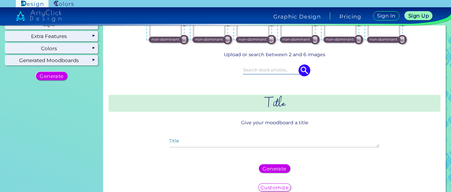 The height and width of the screenshot is (192, 451). I want to click on img: ArtyClick Colors logo, so click(64, 4).